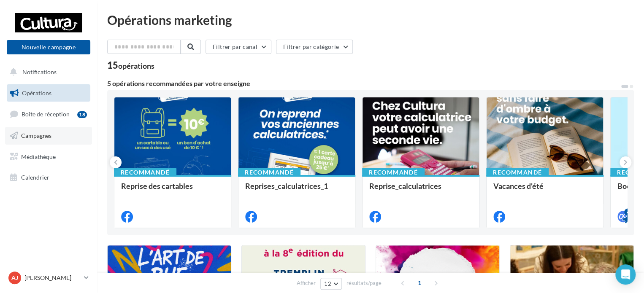  Describe the element at coordinates (328, 284) in the screenshot. I see `span: 12` at that location.